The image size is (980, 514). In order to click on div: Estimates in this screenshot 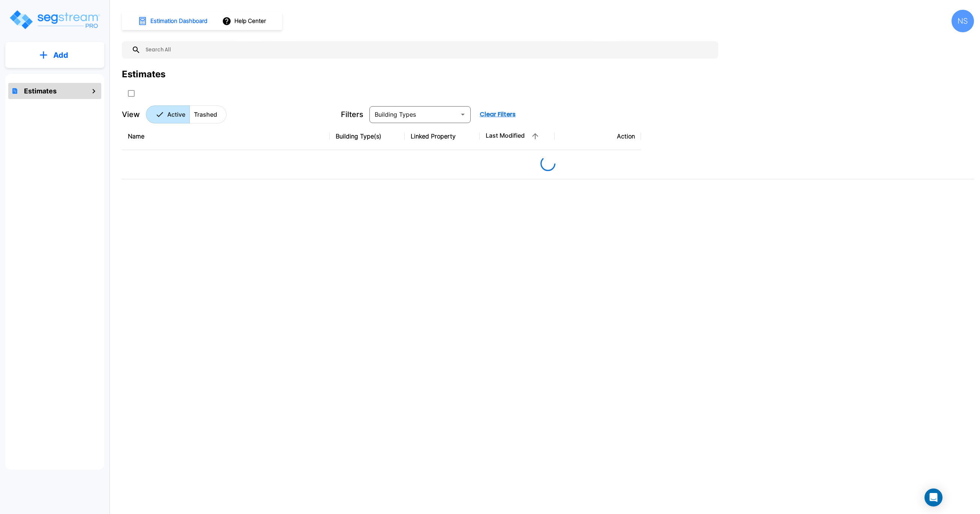, I will do `click(143, 75)`.